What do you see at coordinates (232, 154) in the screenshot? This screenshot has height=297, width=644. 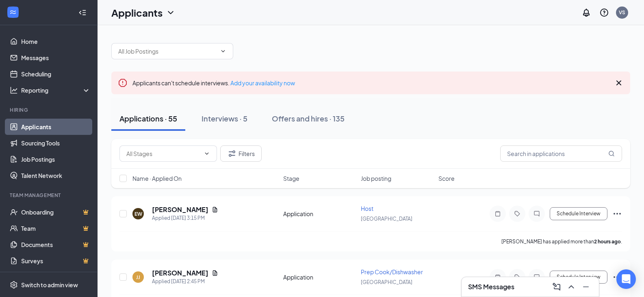 I see `svg: Filter` at bounding box center [232, 154].